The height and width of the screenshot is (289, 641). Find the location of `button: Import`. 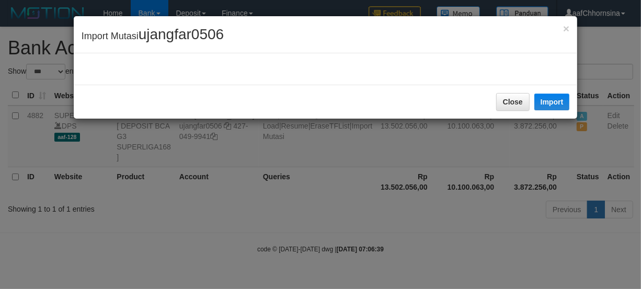

button: Import is located at coordinates (552, 102).